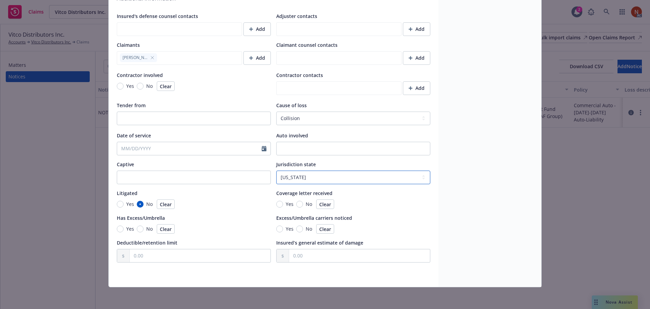  Describe the element at coordinates (264, 148) in the screenshot. I see `button: Calendar` at that location.